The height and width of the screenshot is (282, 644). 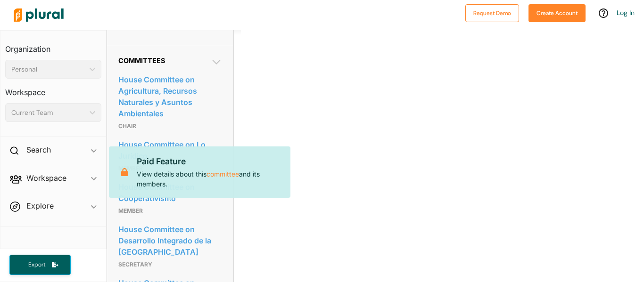 I want to click on div: Personal, so click(x=49, y=69).